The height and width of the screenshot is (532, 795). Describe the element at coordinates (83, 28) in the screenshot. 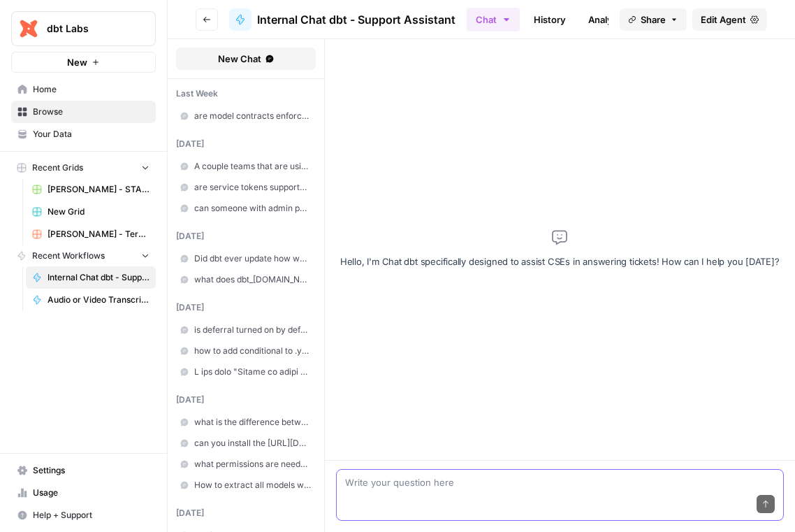

I see `button: Workspace: dbt Labs` at that location.